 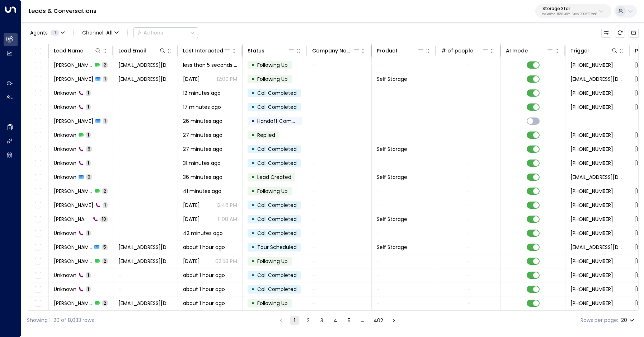 What do you see at coordinates (203, 177) in the screenshot?
I see `span: 36 minutes ago` at bounding box center [203, 177].